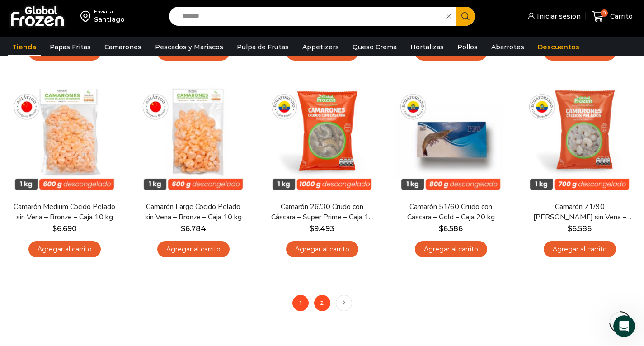 The height and width of the screenshot is (346, 644). Describe the element at coordinates (322, 212) in the screenshot. I see `a: Camarón 26/30 Crudo con Cáscara – Super Prime – Caja 10 kg` at that location.